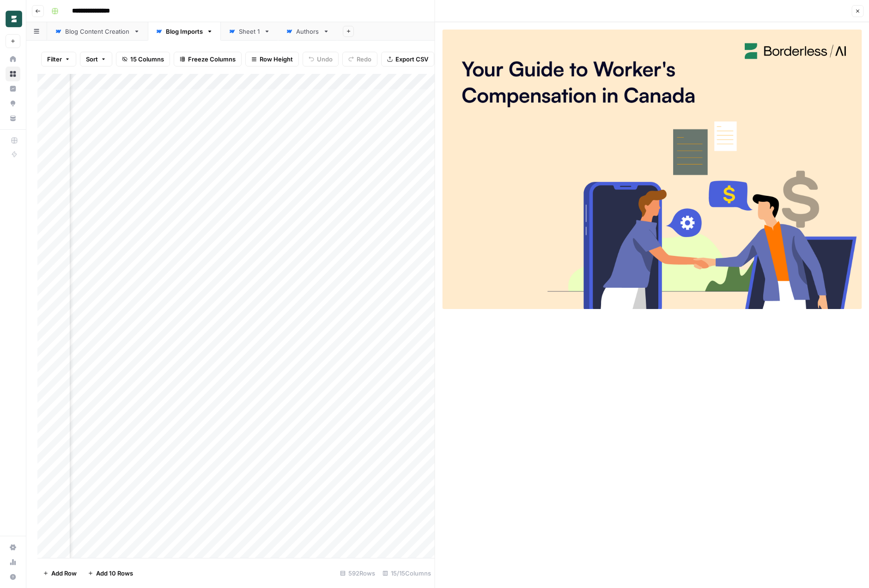  I want to click on a: Usage, so click(13, 562).